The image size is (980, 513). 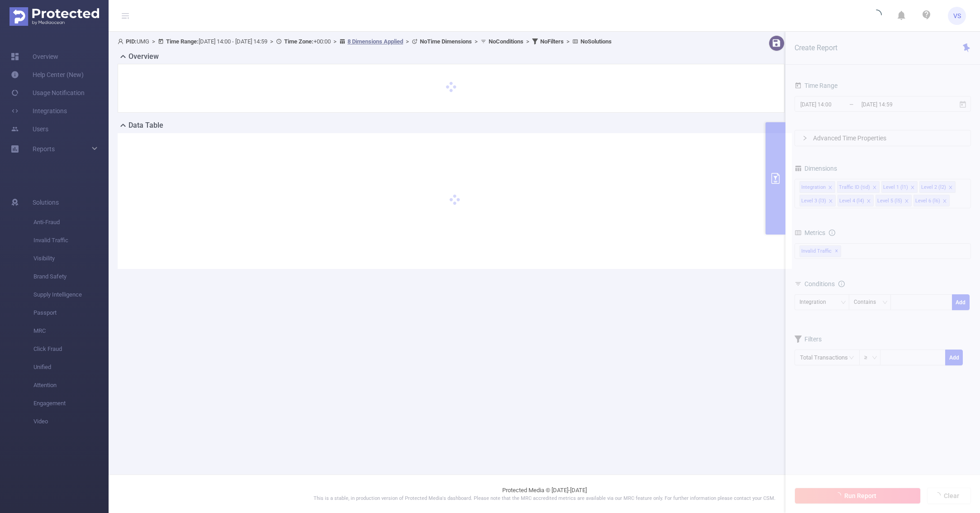 What do you see at coordinates (71, 404) in the screenshot?
I see `span: Engagement` at bounding box center [71, 404].